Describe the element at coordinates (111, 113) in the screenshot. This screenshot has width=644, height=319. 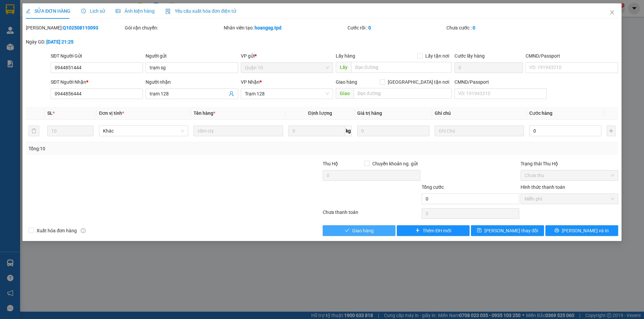
I see `span: Đơn vị tính` at that location.